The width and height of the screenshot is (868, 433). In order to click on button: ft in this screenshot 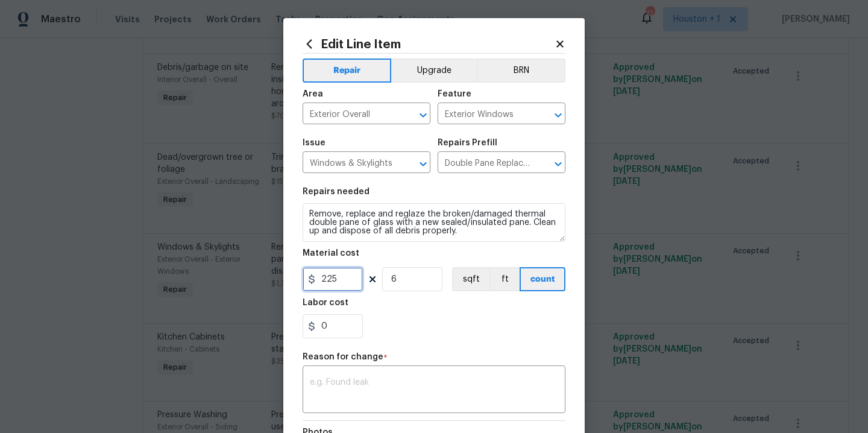, I will do `click(505, 280)`.